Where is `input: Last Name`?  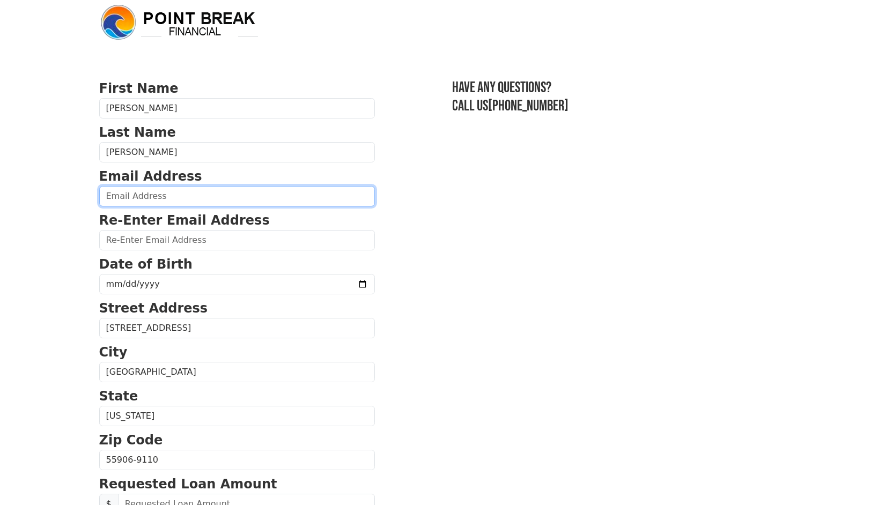 input: Last Name is located at coordinates (237, 152).